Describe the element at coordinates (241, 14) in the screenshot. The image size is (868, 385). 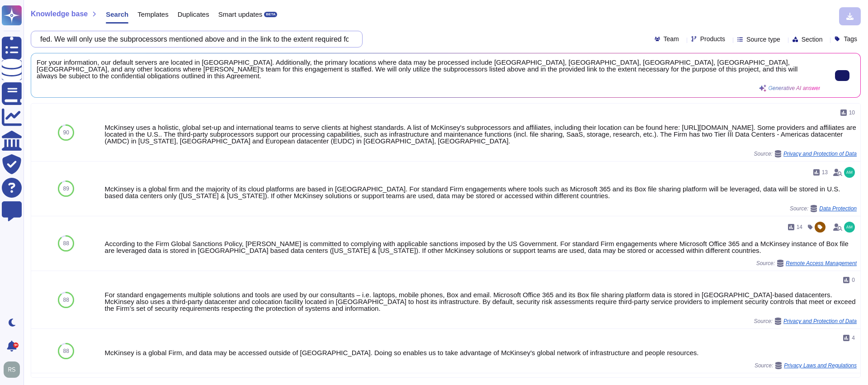
I see `span: Smart updates` at that location.